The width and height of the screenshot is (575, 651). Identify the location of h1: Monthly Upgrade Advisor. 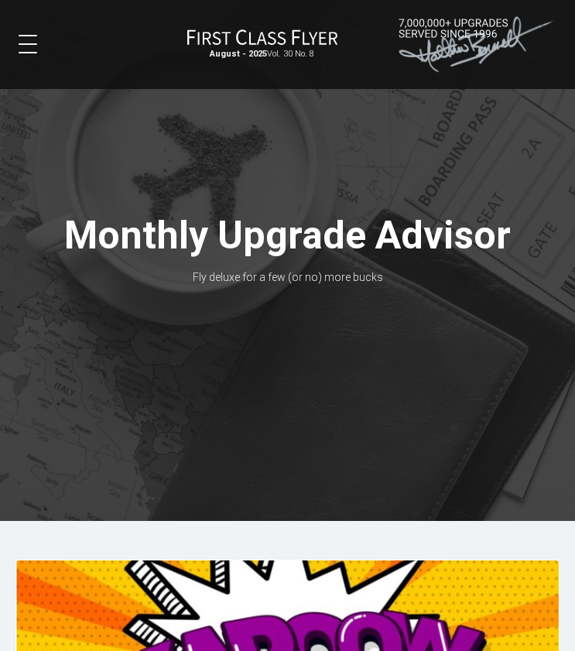
(287, 238).